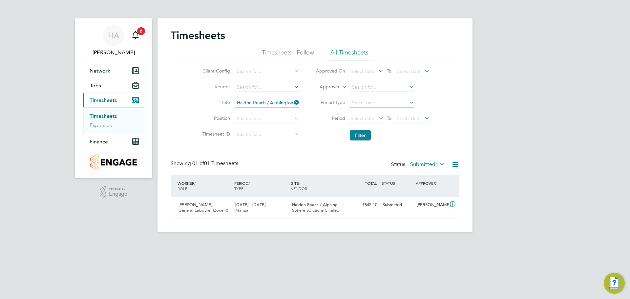  What do you see at coordinates (317, 204) in the screenshot?
I see `span: Haldon Reach / Alphing…` at bounding box center [317, 204].